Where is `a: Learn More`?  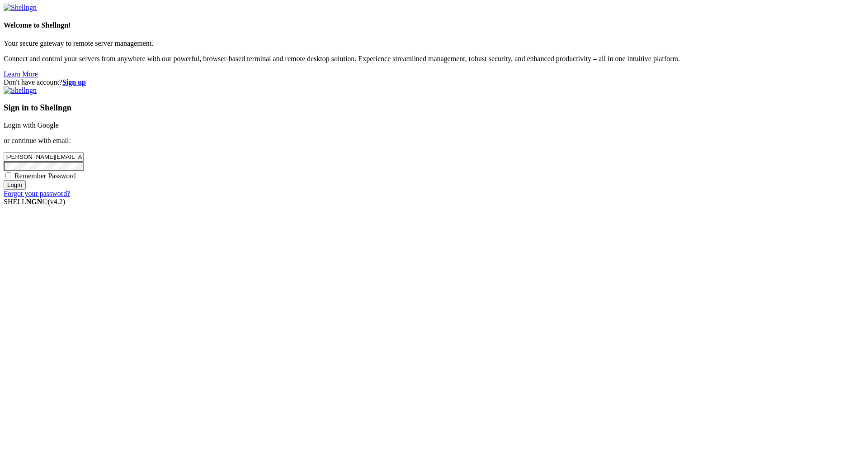 a: Learn More is located at coordinates (21, 74).